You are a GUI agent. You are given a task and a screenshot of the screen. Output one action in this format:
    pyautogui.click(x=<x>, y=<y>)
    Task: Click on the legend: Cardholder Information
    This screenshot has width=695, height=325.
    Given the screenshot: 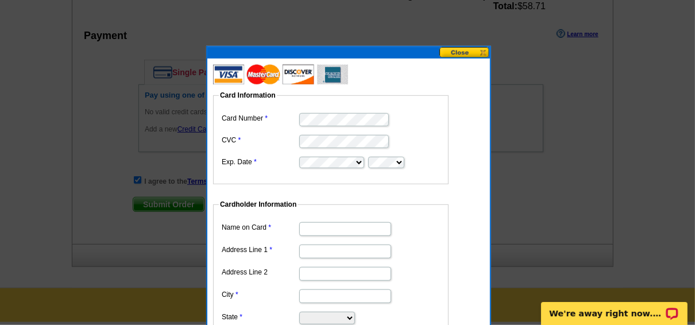 What is the action you would take?
    pyautogui.click(x=258, y=205)
    